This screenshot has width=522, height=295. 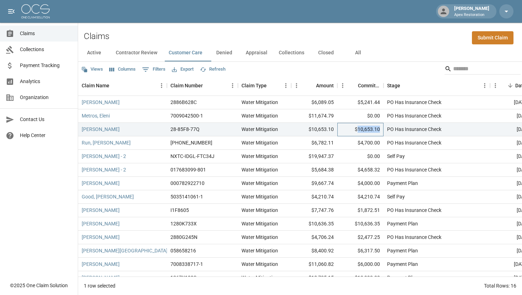 I want to click on a: Metros, Eleni, so click(x=96, y=116).